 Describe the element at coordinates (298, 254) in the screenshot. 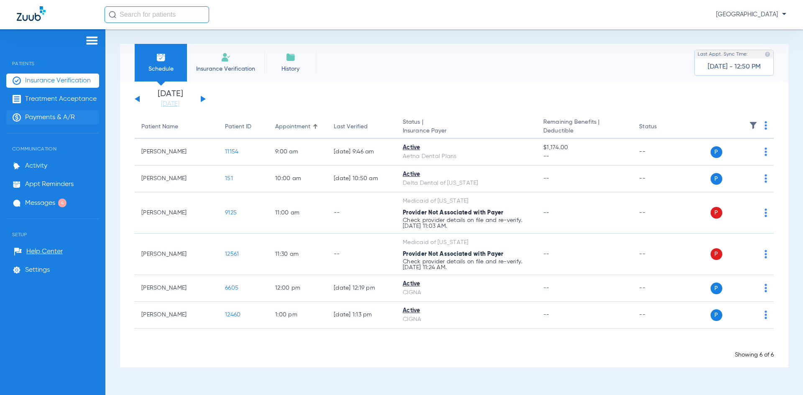

I see `td: 11:30 AM` at that location.